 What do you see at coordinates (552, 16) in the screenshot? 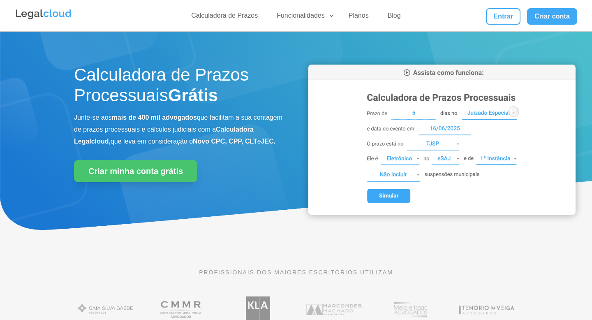
I see `a: Criar conta` at bounding box center [552, 16].